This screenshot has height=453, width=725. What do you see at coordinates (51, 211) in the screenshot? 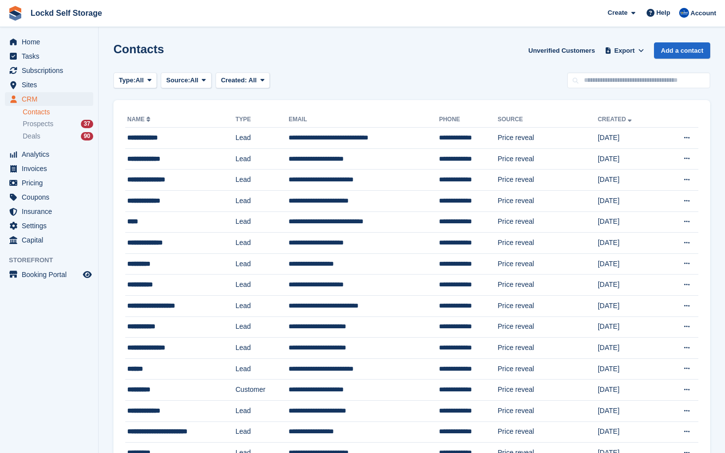
I see `span: Insurance` at bounding box center [51, 211].